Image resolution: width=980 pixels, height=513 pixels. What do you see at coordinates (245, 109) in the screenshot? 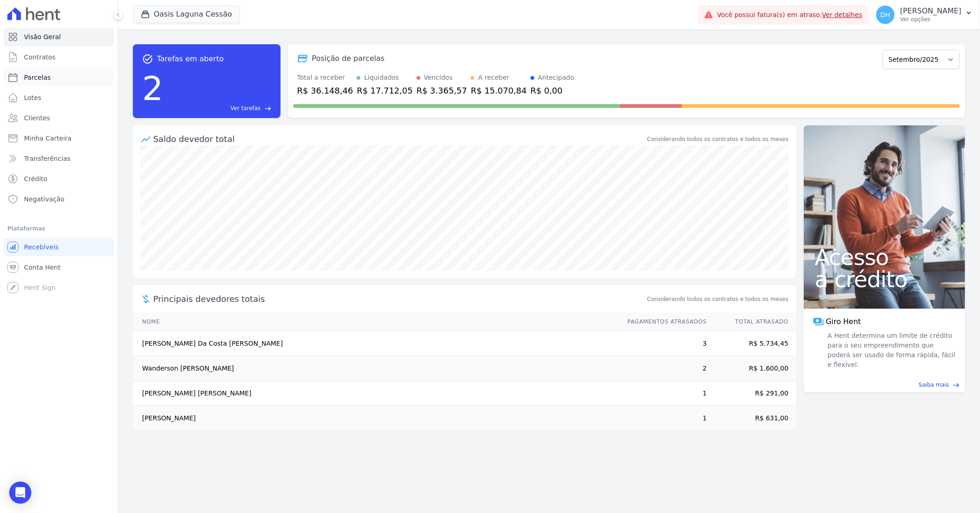
I see `span: Ver tarefas` at bounding box center [245, 109].